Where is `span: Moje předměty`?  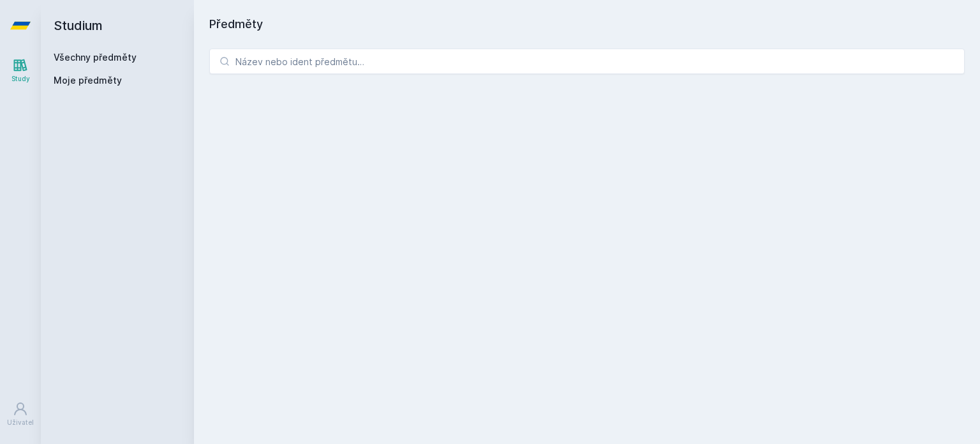 span: Moje předměty is located at coordinates (87, 80).